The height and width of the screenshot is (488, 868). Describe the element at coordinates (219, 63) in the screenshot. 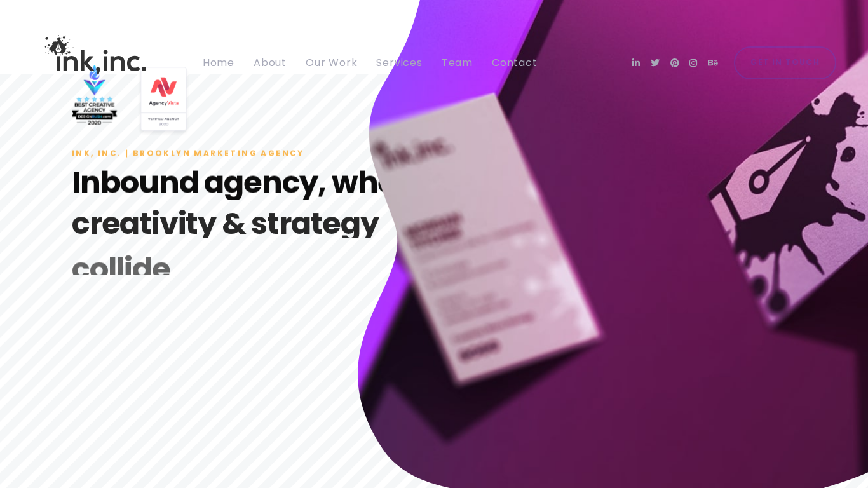

I see `span: Home` at that location.